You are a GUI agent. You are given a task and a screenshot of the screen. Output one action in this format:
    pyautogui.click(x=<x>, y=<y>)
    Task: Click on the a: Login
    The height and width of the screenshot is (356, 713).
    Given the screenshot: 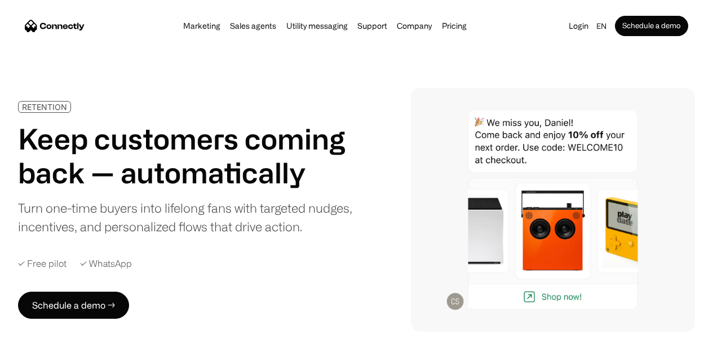 What is the action you would take?
    pyautogui.click(x=579, y=26)
    